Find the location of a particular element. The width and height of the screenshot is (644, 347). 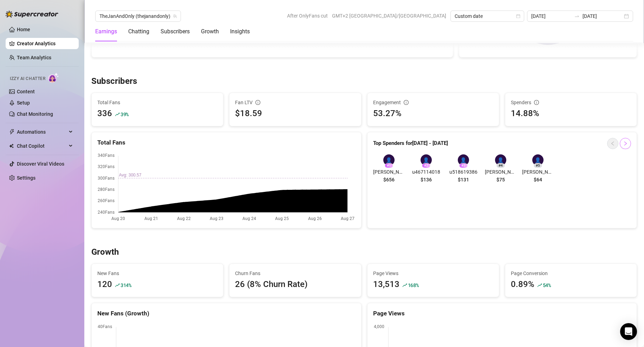

div: # 1 is located at coordinates (388, 166).